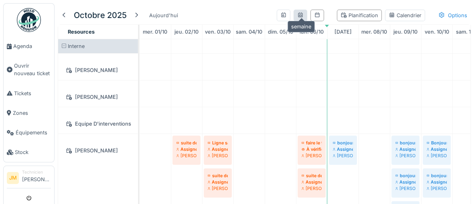 This screenshot has width=474, height=204. I want to click on div: bonjour, serait-il possible de déposer dans le fond du grand réfectoire 6 praticables de 40 cm merci, so click(405, 176).